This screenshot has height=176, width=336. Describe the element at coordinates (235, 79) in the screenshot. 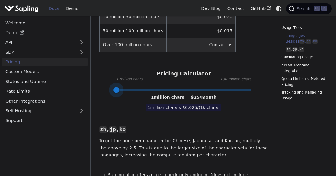

I see `span: 100 million chars` at that location.